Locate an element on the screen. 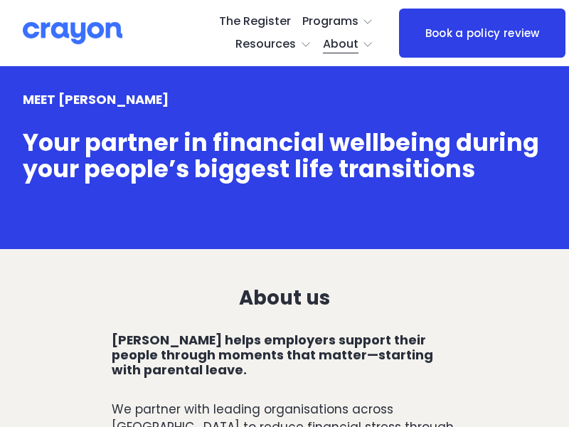 This screenshot has height=427, width=569. h3: About us is located at coordinates (284, 297).